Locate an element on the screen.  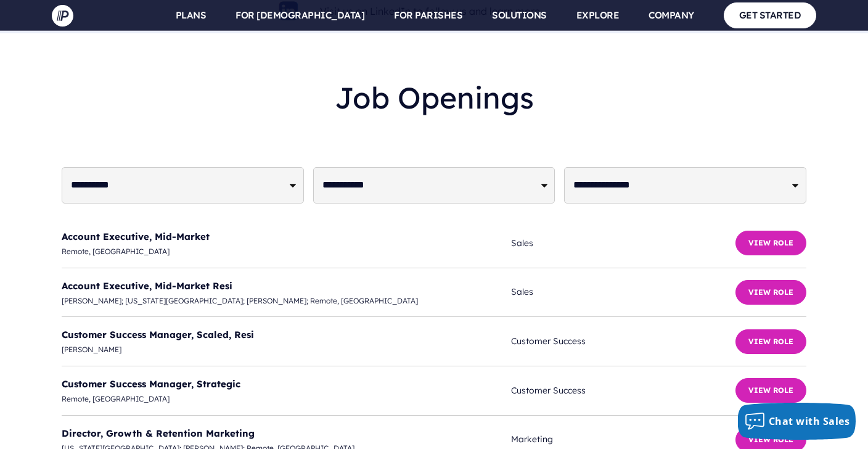
a: Customer Success Manager, Scaled, Resi is located at coordinates (158, 334).